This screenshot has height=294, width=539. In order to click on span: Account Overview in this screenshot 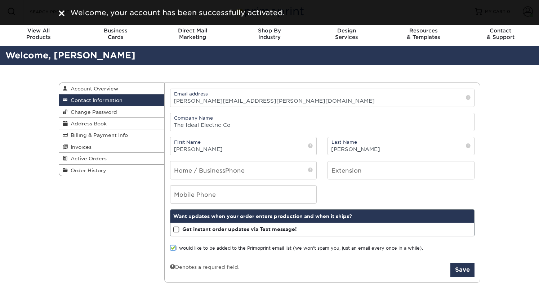, I will do `click(93, 89)`.